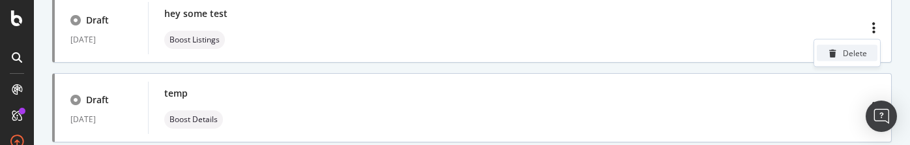  I want to click on span: Boost Listings, so click(194, 40).